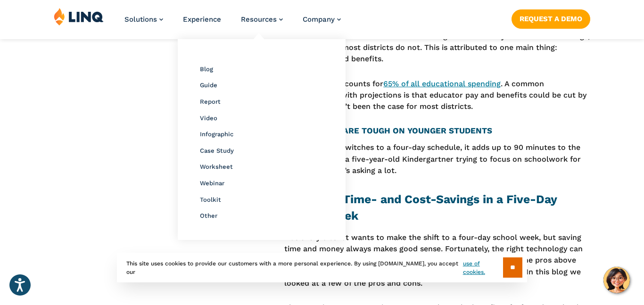 The image size is (644, 305). Describe the element at coordinates (210, 101) in the screenshot. I see `a: Report` at that location.